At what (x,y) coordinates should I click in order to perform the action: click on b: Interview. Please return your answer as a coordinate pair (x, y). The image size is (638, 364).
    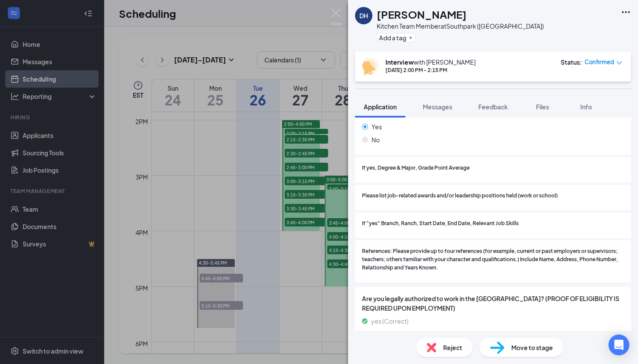
    Looking at the image, I should click on (399, 62).